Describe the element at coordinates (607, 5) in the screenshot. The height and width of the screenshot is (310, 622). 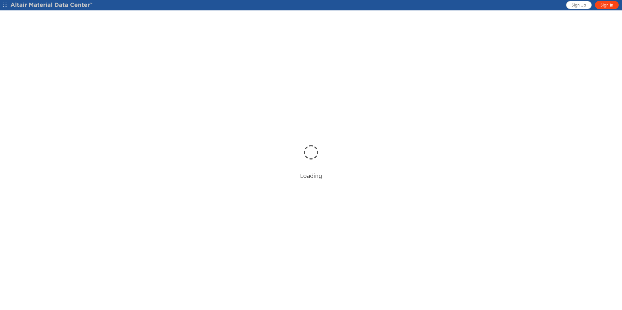
I see `a: Sign In` at that location.